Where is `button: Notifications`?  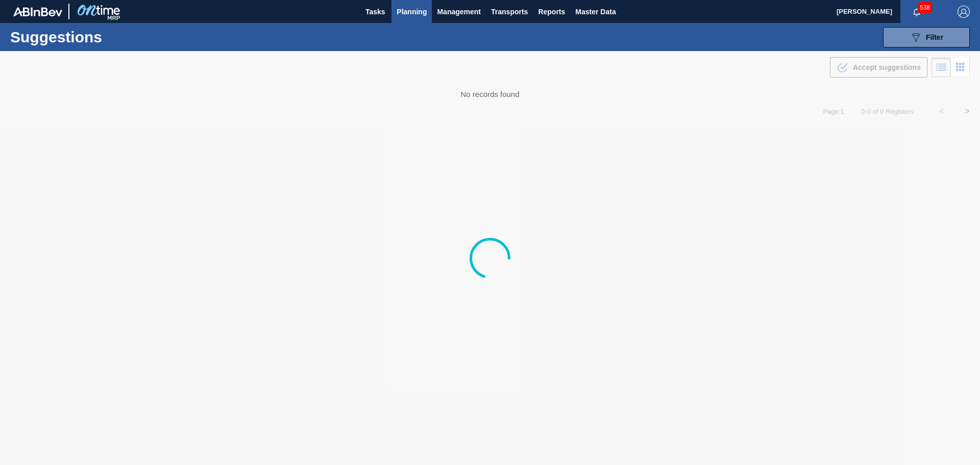
button: Notifications is located at coordinates (916, 12).